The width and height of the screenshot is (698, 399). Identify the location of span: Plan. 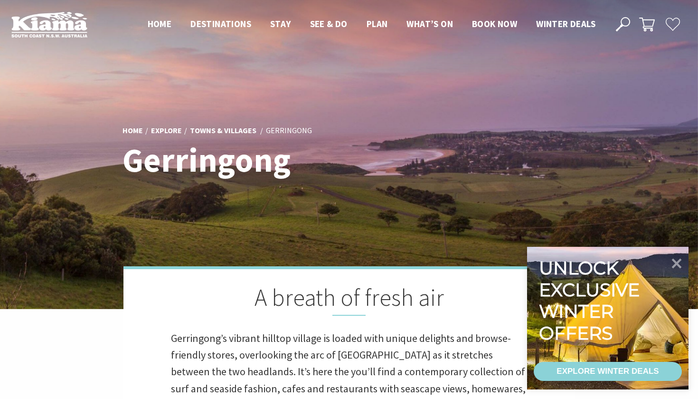
(377, 24).